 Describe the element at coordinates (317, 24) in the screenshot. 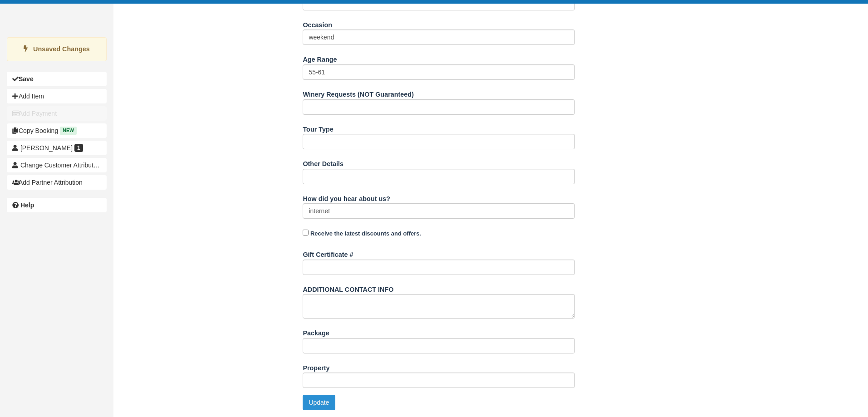

I see `label: Occasion` at that location.